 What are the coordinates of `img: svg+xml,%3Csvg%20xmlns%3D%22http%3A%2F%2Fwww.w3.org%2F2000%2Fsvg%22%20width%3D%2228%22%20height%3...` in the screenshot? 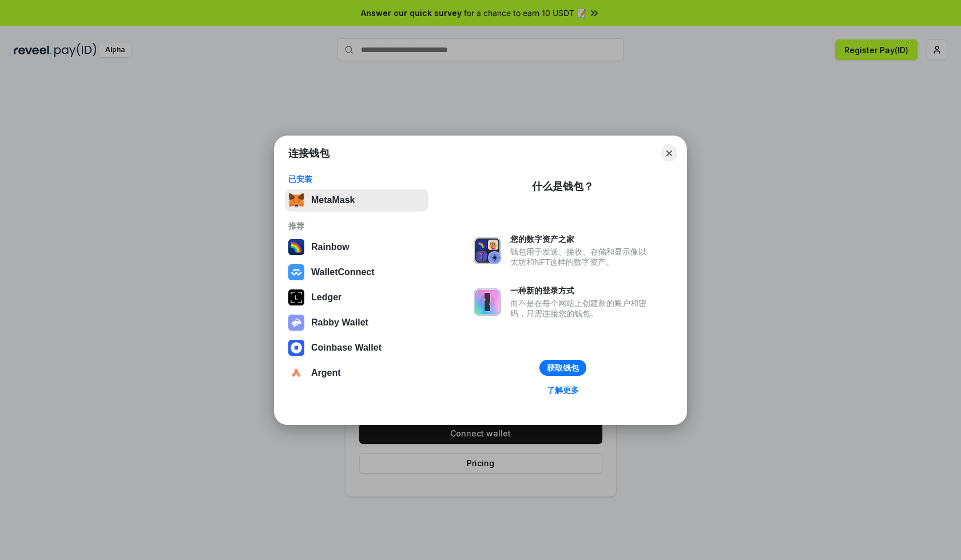 It's located at (297, 297).